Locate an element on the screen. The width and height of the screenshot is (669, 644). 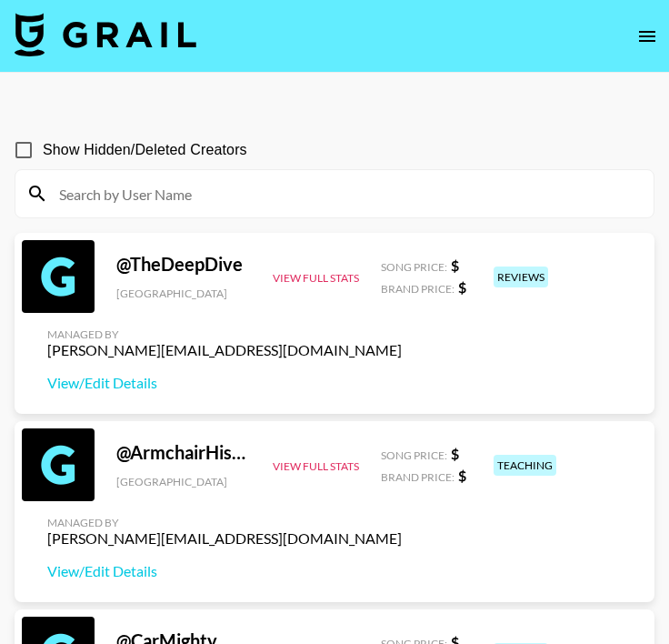
div: reviews is located at coordinates (521, 276).